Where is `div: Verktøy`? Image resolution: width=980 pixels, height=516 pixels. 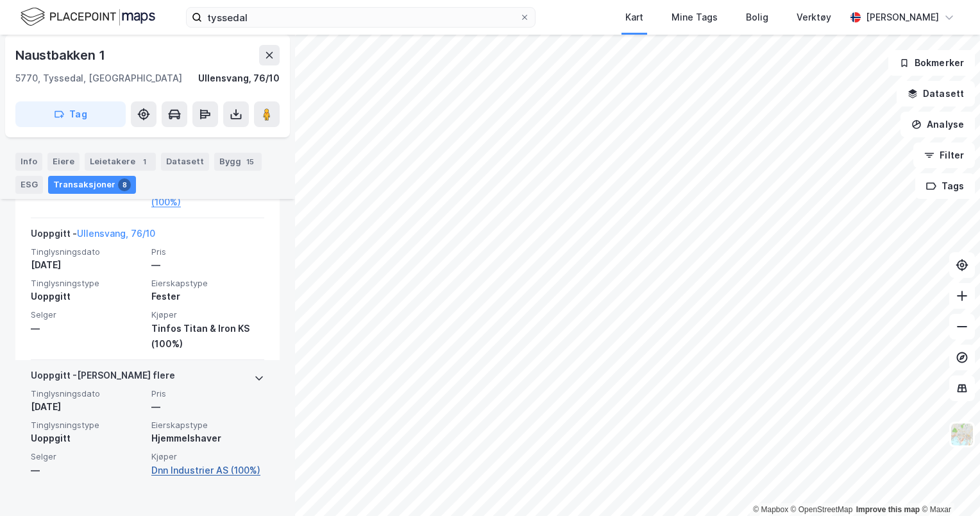 div: Verktøy is located at coordinates (814, 17).